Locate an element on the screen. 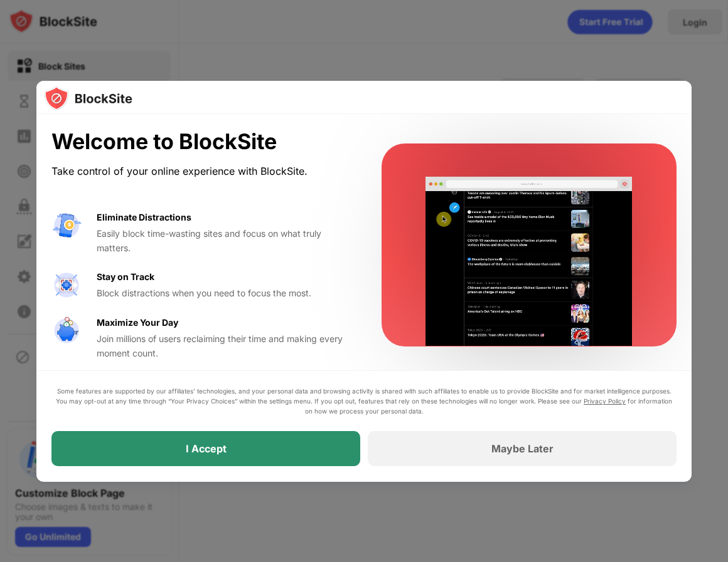 This screenshot has width=728, height=562. div: Maybe Later is located at coordinates (522, 449).